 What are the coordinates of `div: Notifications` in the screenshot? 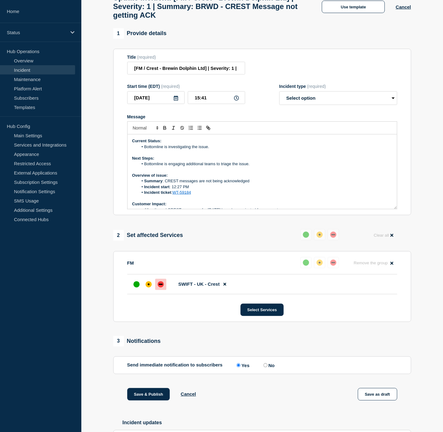 It's located at (137, 341).